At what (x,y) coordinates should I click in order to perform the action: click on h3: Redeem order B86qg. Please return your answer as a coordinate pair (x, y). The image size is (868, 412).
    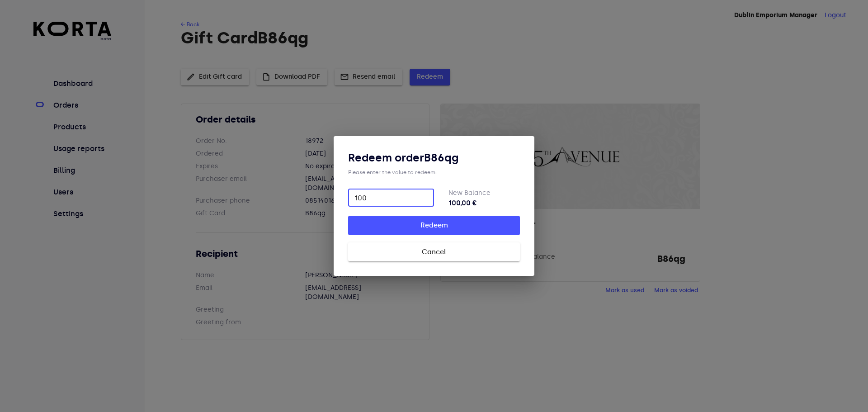
    Looking at the image, I should click on (434, 158).